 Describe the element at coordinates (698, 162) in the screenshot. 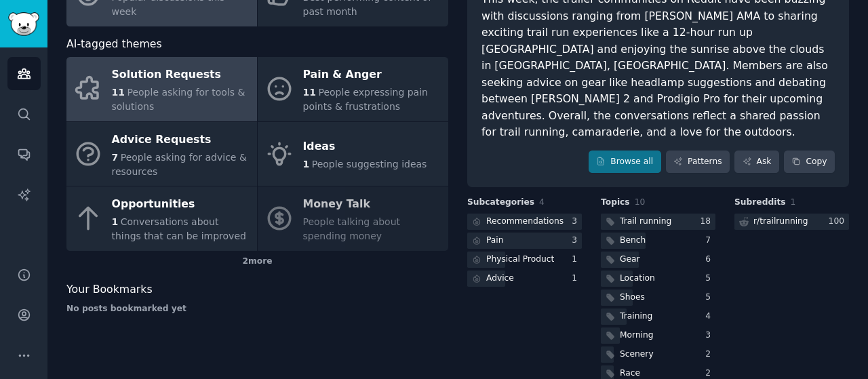

I see `a: Patterns` at that location.